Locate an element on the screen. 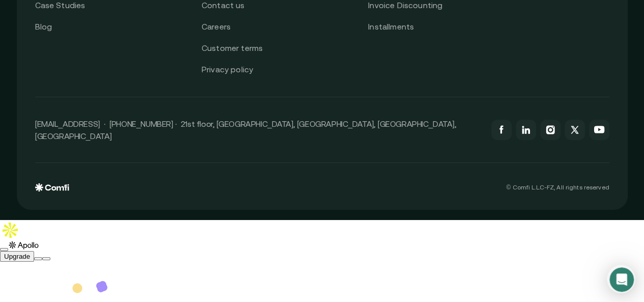  span: Upgrade is located at coordinates (17, 16).